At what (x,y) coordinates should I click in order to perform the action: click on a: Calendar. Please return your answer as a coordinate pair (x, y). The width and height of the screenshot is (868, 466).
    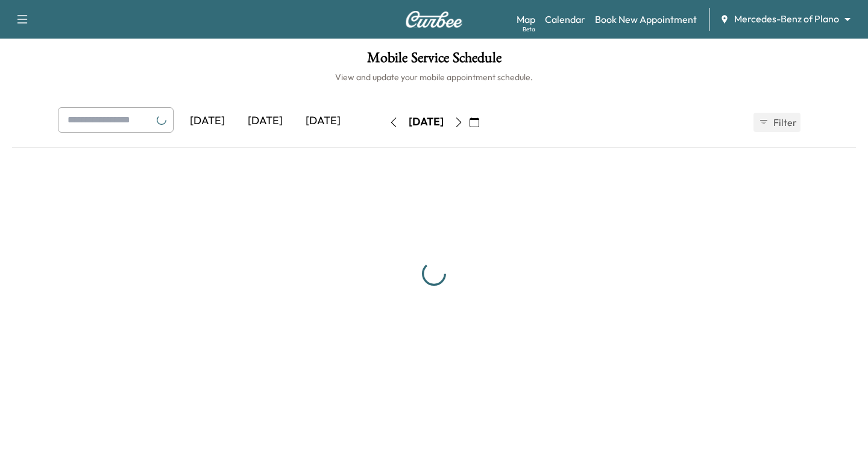
    Looking at the image, I should click on (565, 19).